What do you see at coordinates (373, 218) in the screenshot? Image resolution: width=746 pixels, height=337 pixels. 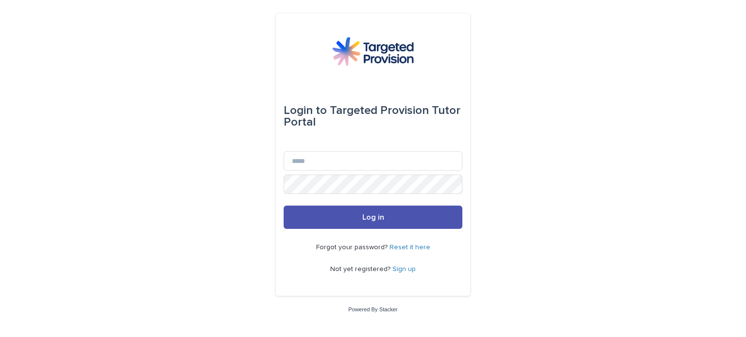 I see `span: Log in` at bounding box center [373, 218].